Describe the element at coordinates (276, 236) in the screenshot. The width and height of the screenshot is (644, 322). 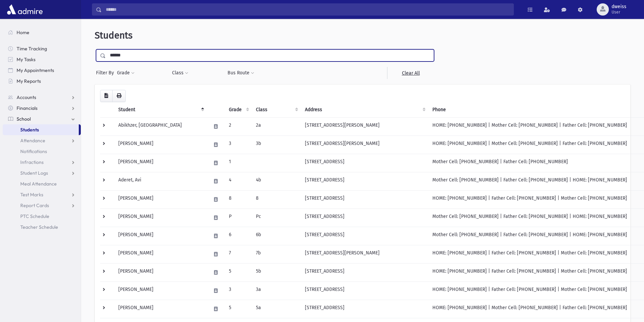
I see `td: 6b` at that location.